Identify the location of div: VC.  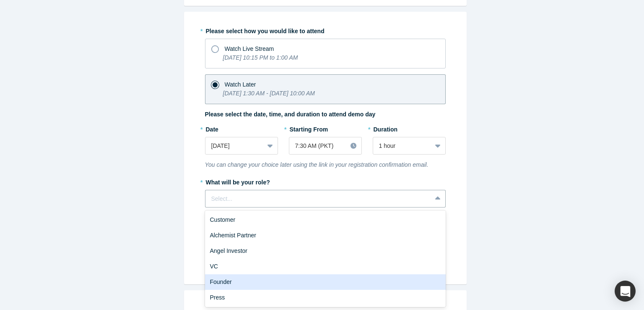
(326, 266).